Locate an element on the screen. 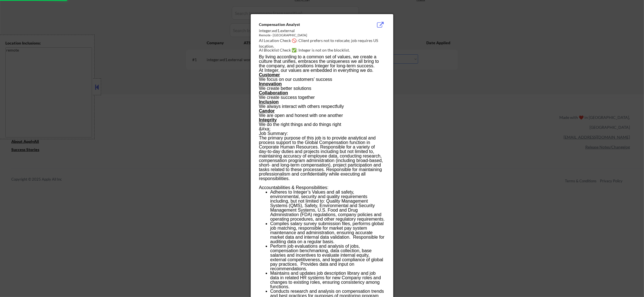 The width and height of the screenshot is (644, 297). u: Integrity is located at coordinates (268, 120).